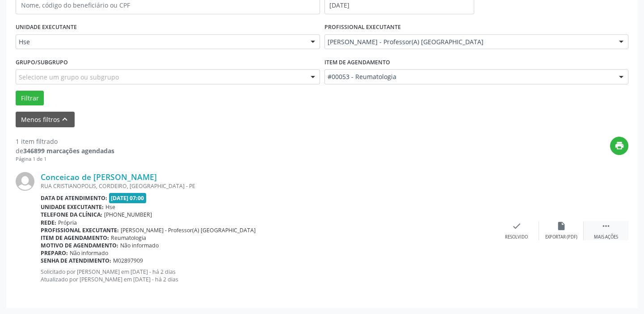 This screenshot has width=644, height=314. Describe the element at coordinates (65, 119) in the screenshot. I see `i: keyboard_arrow_up` at that location.